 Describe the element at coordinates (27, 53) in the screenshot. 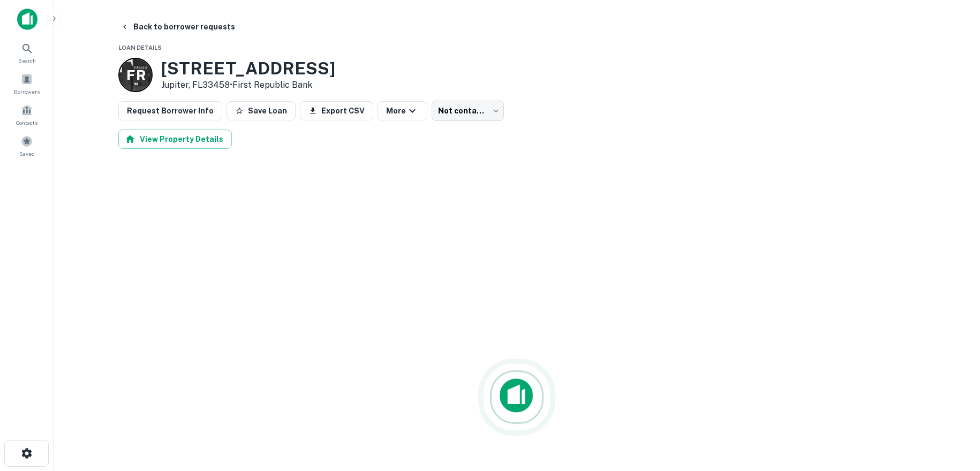

I see `a: Search` at that location.